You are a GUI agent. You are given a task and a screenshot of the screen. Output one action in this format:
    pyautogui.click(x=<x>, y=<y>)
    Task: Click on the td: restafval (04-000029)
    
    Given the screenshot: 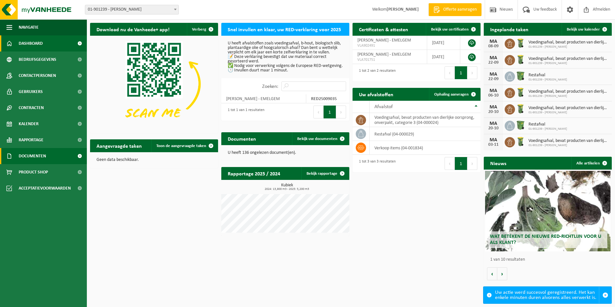 What is the action you would take?
    pyautogui.click(x=425, y=134)
    